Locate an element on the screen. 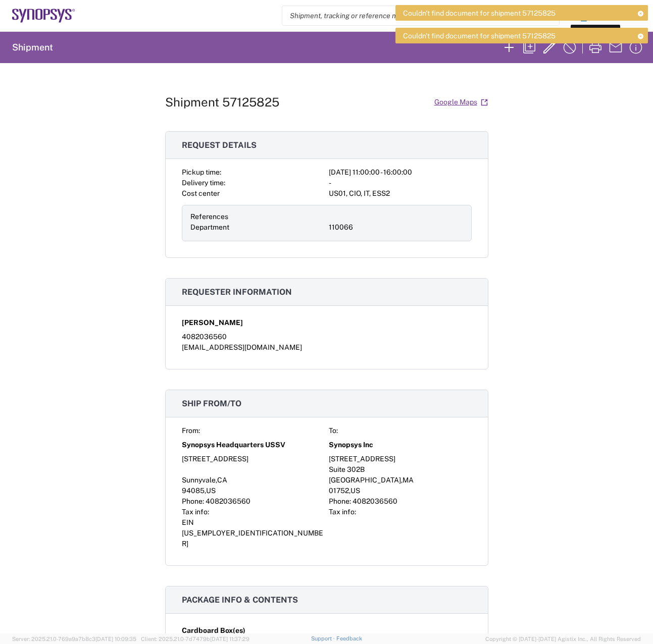 Image resolution: width=653 pixels, height=644 pixels. span: Cost center is located at coordinates (200, 193).